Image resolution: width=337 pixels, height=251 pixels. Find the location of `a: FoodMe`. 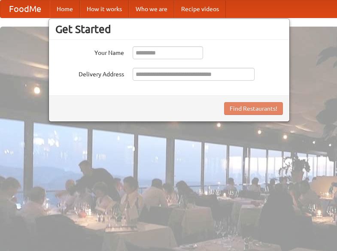

a: FoodMe is located at coordinates (25, 9).